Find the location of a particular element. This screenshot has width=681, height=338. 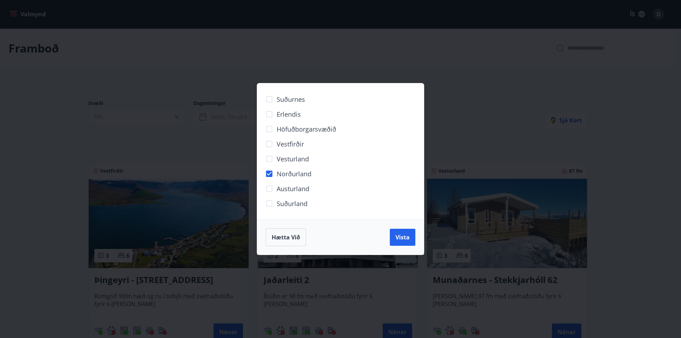

span: Suðurnes is located at coordinates (291, 99).